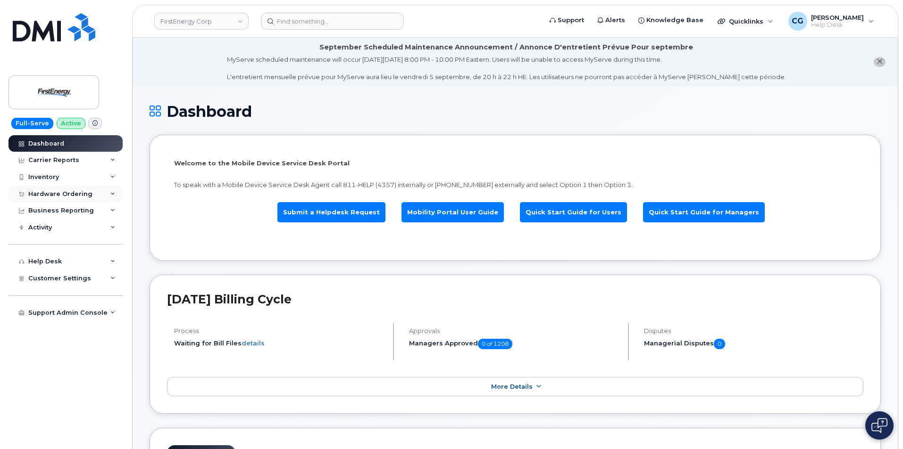  Describe the element at coordinates (879, 426) in the screenshot. I see `img: Open chat` at that location.